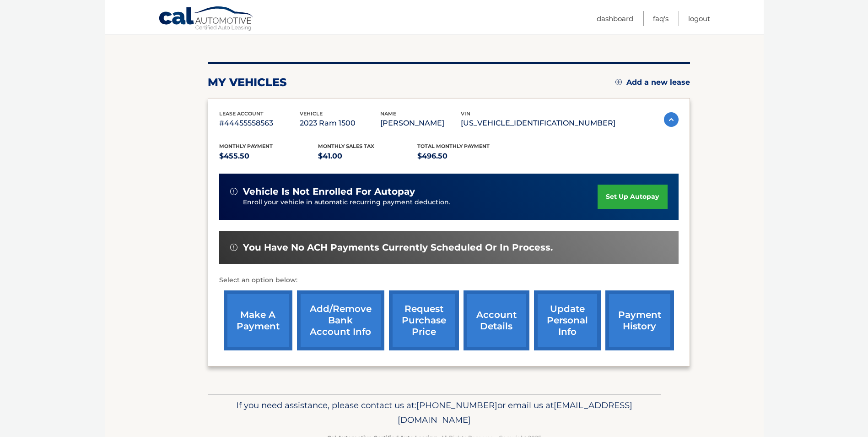  I want to click on a: Dashboard, so click(615, 18).